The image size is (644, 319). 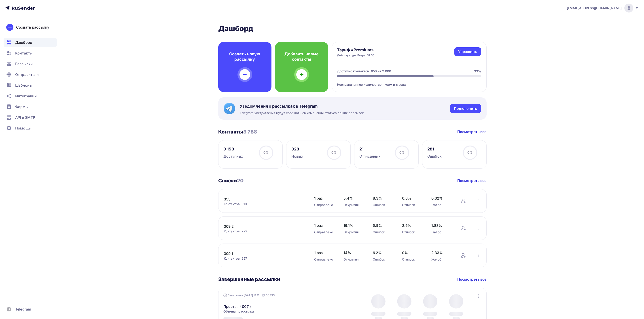 I want to click on span: 2.6%, so click(x=412, y=226).